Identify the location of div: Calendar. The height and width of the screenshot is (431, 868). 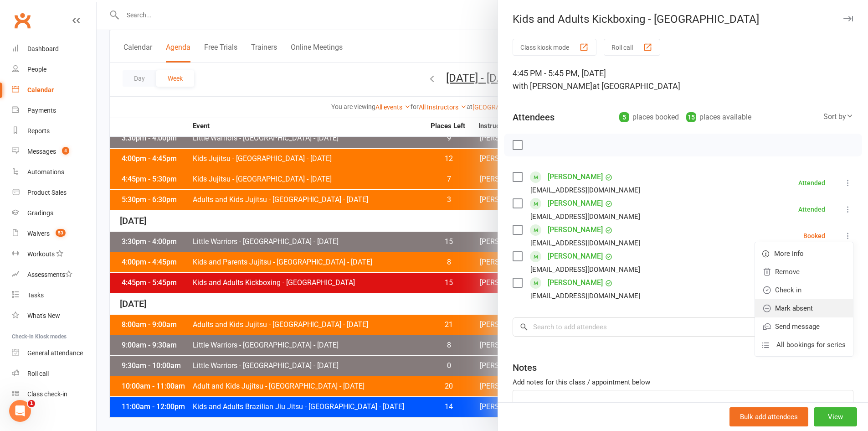
(40, 90).